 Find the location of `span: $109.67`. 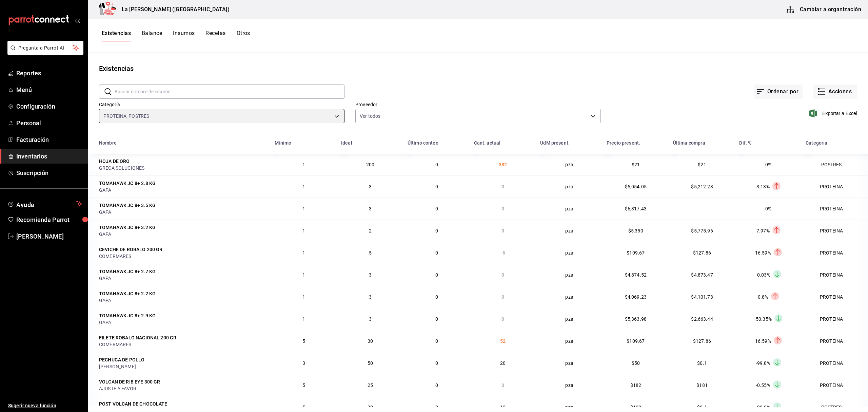

span: $109.67 is located at coordinates (635, 253).